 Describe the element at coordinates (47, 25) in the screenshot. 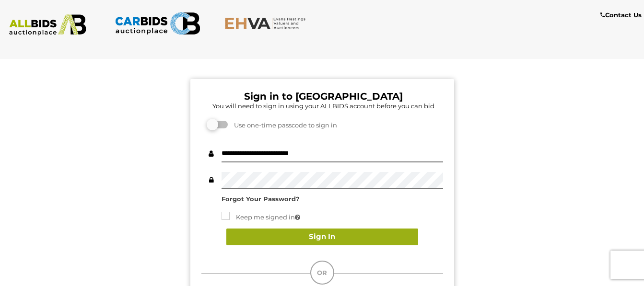

I see `img: ALLBIDS.com.au` at that location.